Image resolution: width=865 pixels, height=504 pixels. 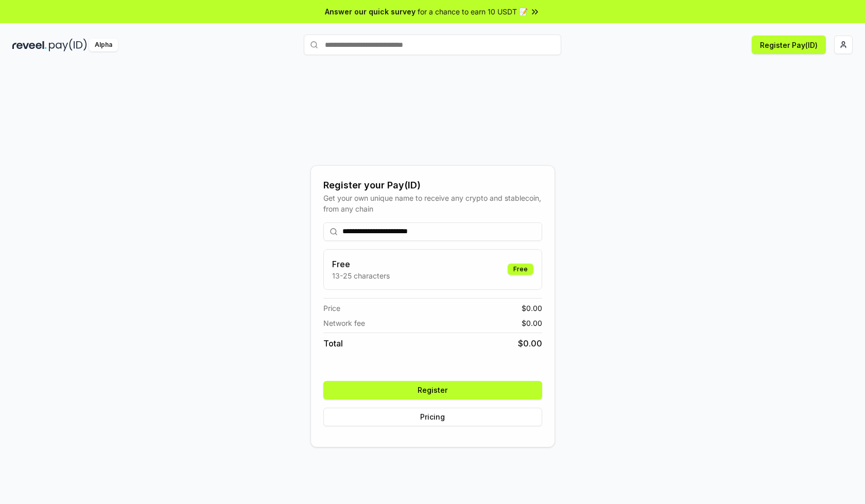 What do you see at coordinates (370, 11) in the screenshot?
I see `span: Answer our quick survey` at bounding box center [370, 11].